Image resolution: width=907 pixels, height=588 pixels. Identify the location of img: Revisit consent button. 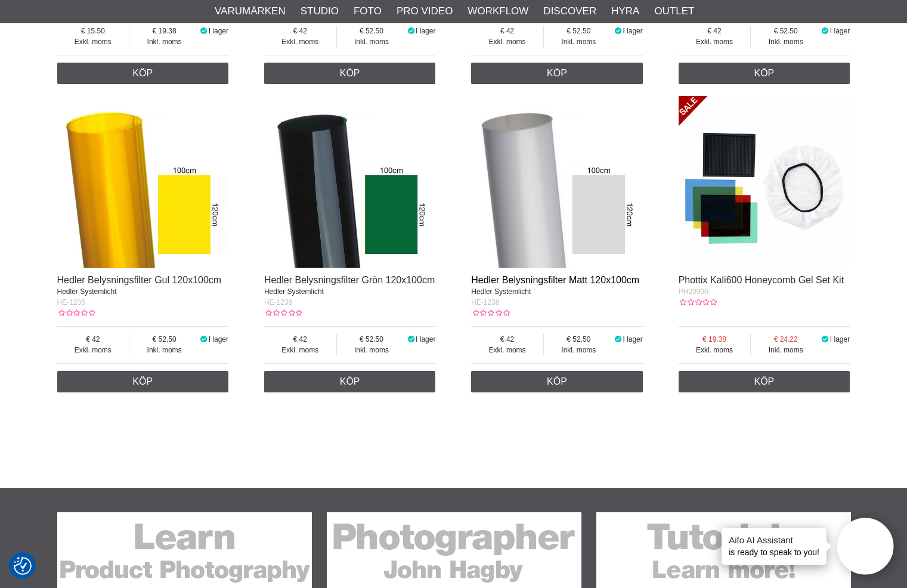
(22, 566).